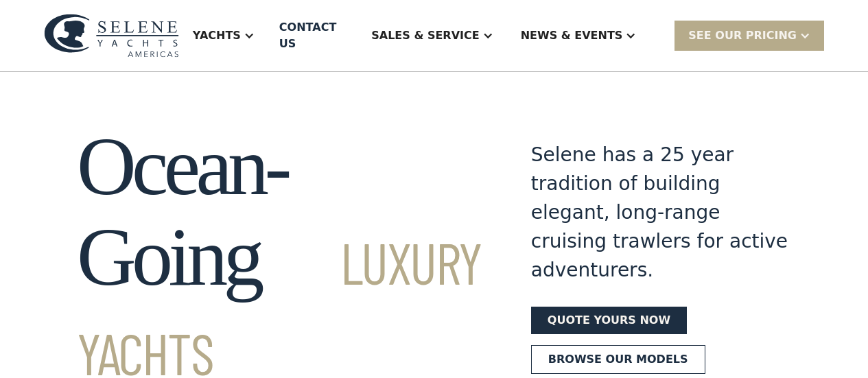  What do you see at coordinates (313, 36) in the screenshot?
I see `div: Contact US` at bounding box center [313, 36].